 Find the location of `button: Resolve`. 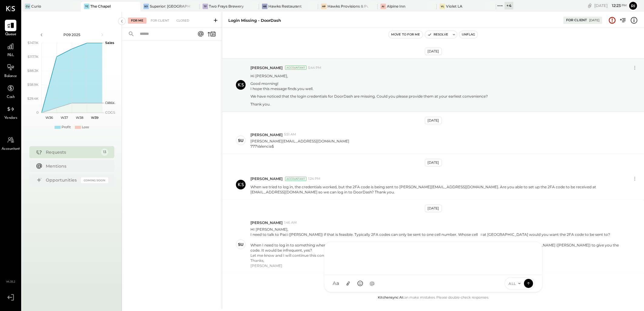

button: Resolve is located at coordinates (438, 34).